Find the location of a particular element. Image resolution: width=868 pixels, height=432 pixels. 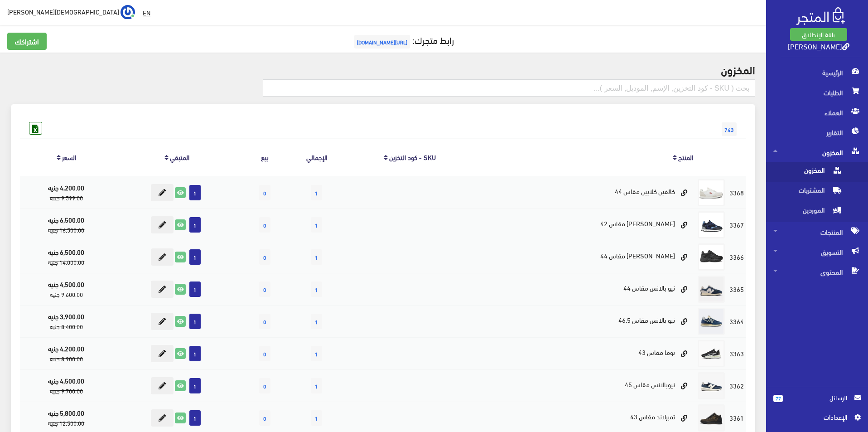

a: باقة الإنطلاق is located at coordinates (819, 34).